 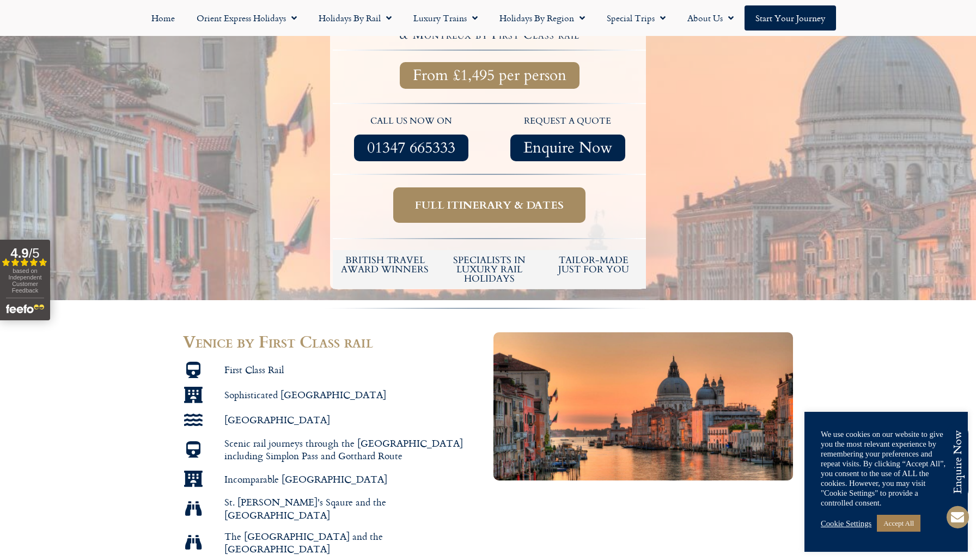 I want to click on span: First Class Rail, so click(x=253, y=369).